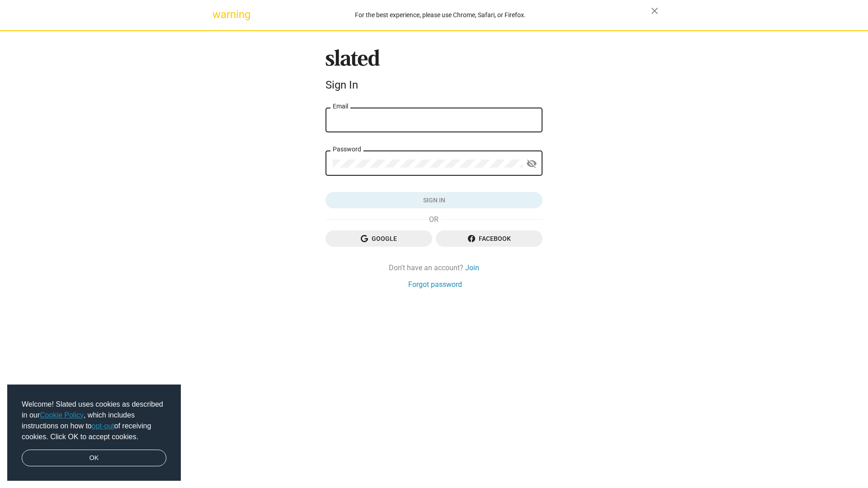  I want to click on div: cookieconsent, so click(94, 433).